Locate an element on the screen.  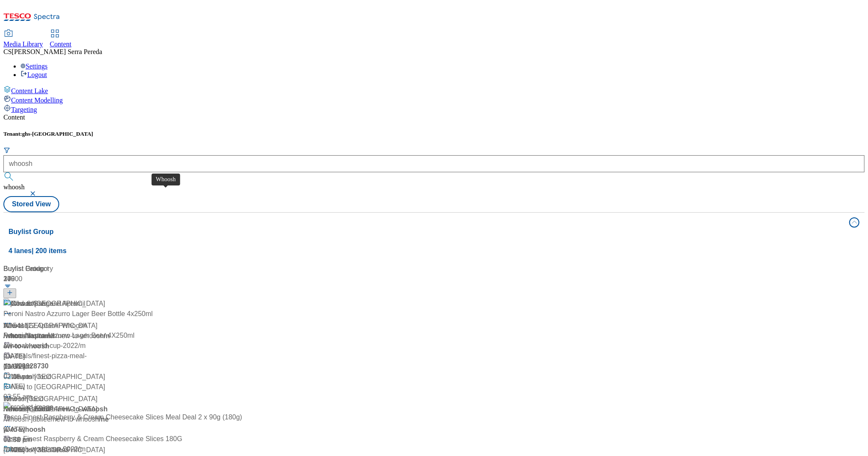
span: Content Lake is located at coordinates (30, 91).